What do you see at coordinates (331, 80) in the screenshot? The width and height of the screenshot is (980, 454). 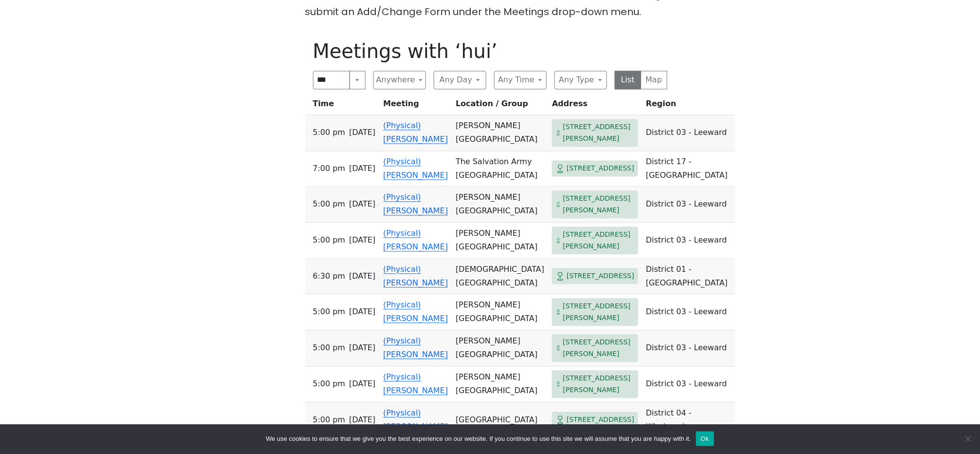 I see `input: Search` at bounding box center [331, 80].